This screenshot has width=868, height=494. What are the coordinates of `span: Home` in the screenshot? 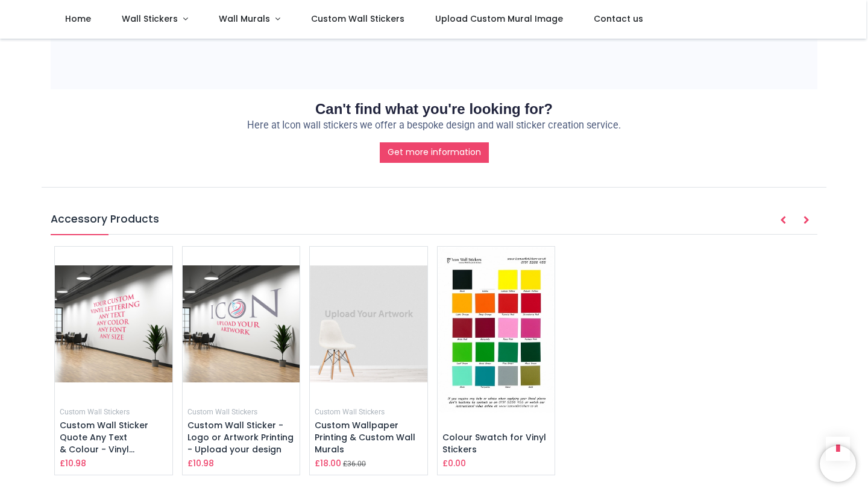 It's located at (78, 19).